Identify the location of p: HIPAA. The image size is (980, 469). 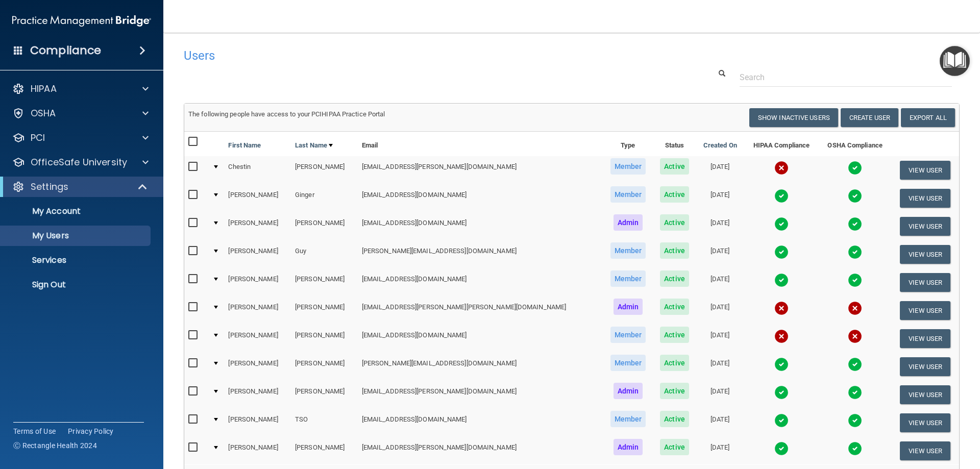
(43, 89).